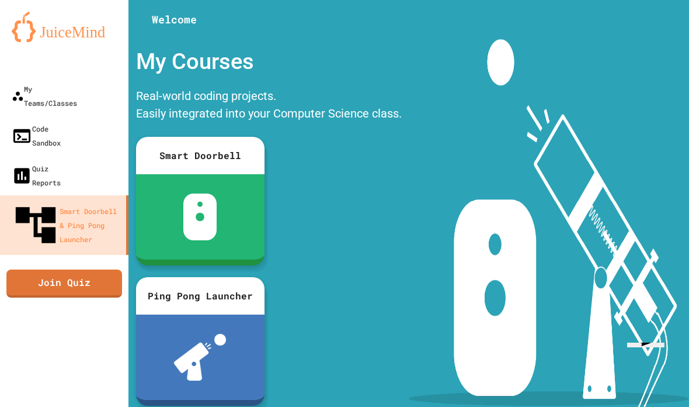  What do you see at coordinates (36, 175) in the screenshot?
I see `div: Quiz Reports` at bounding box center [36, 175].